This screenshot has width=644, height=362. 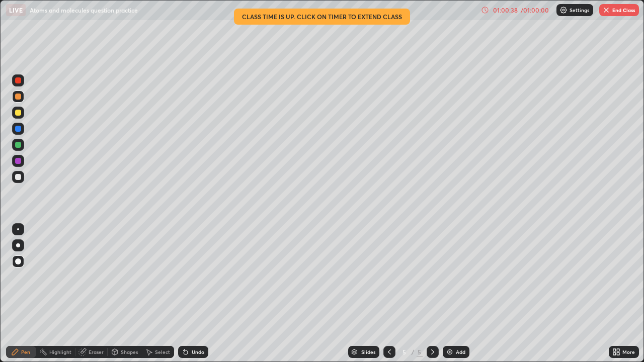 I want to click on p: LIVE, so click(x=15, y=10).